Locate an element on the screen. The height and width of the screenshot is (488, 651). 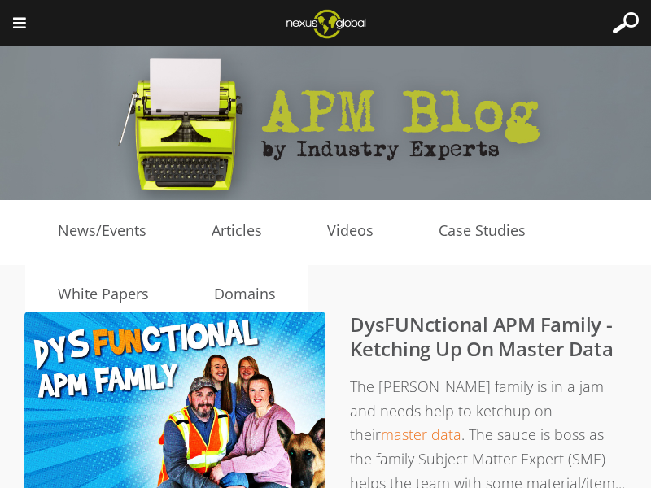
img: Nexus Global is located at coordinates (326, 24).